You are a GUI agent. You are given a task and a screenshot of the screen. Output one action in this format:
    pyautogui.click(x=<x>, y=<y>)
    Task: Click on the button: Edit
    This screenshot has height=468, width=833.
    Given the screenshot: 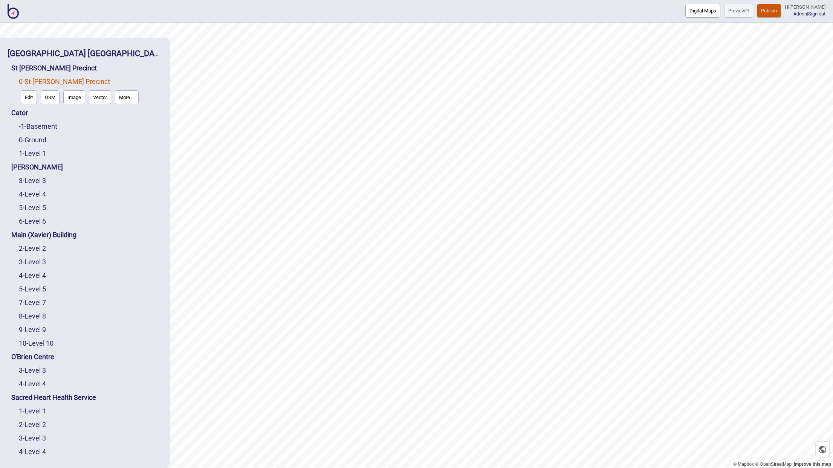 What is the action you would take?
    pyautogui.click(x=29, y=97)
    